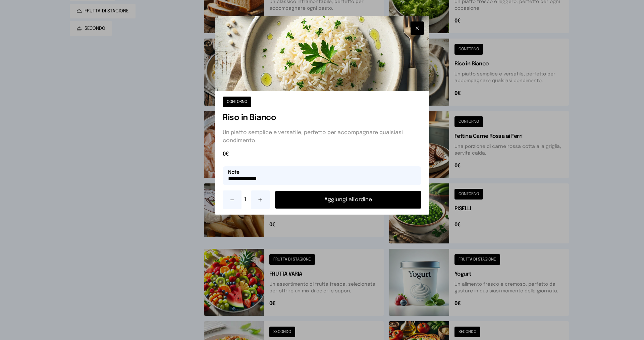 This screenshot has width=644, height=340. I want to click on span: 0€, so click(322, 154).